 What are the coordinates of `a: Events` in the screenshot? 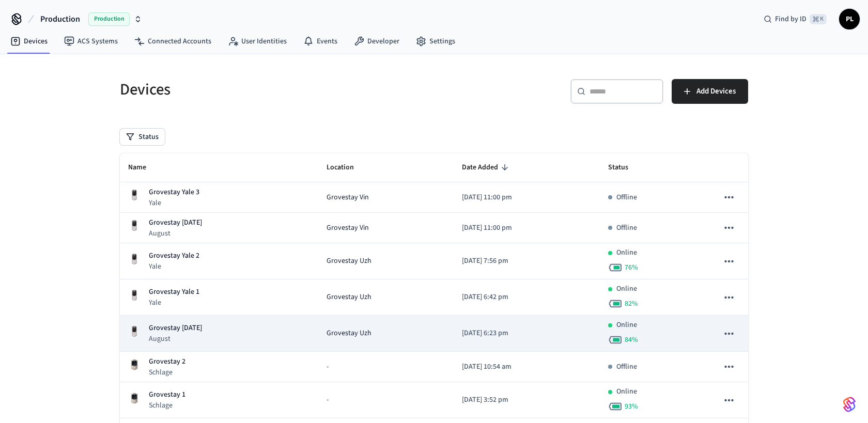 It's located at (320, 42).